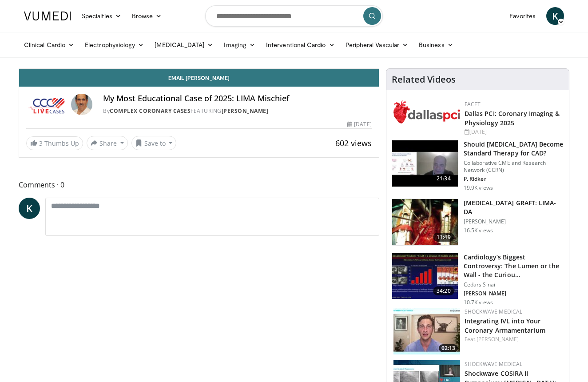  Describe the element at coordinates (427, 331) in the screenshot. I see `a: 02:13` at that location.